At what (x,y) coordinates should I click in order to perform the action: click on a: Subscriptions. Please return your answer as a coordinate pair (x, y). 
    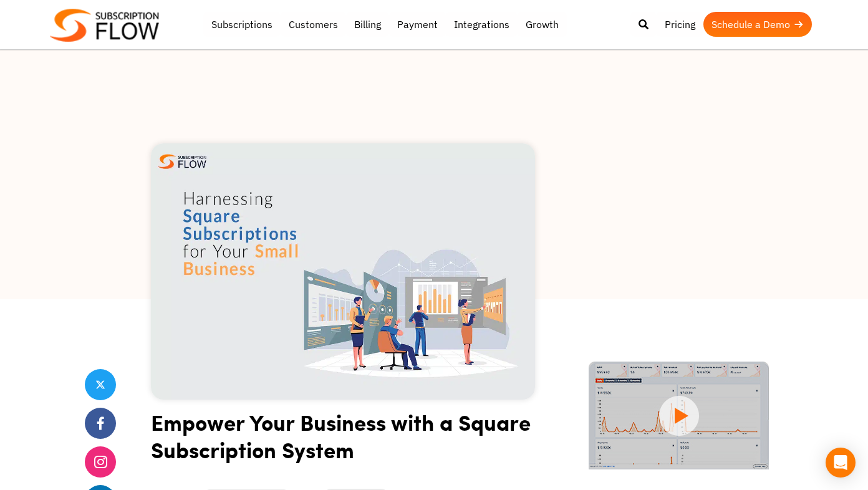
    Looking at the image, I should click on (242, 24).